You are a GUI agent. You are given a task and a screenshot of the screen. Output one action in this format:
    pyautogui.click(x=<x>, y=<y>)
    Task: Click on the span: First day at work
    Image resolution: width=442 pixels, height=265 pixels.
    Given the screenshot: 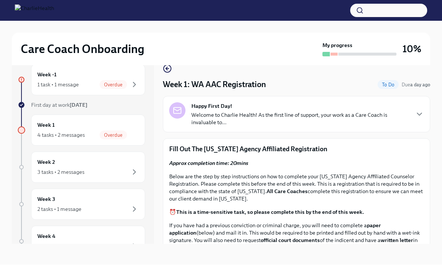 What is the action you would take?
    pyautogui.click(x=59, y=105)
    